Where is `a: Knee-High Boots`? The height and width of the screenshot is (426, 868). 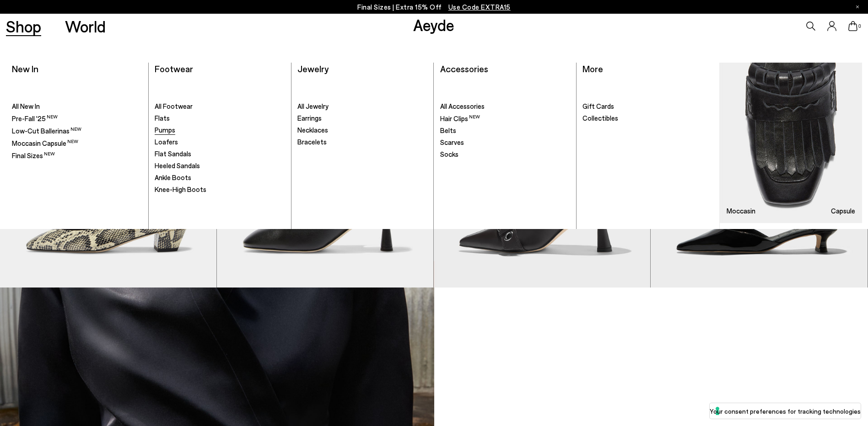
a: Knee-High Boots is located at coordinates (220, 190).